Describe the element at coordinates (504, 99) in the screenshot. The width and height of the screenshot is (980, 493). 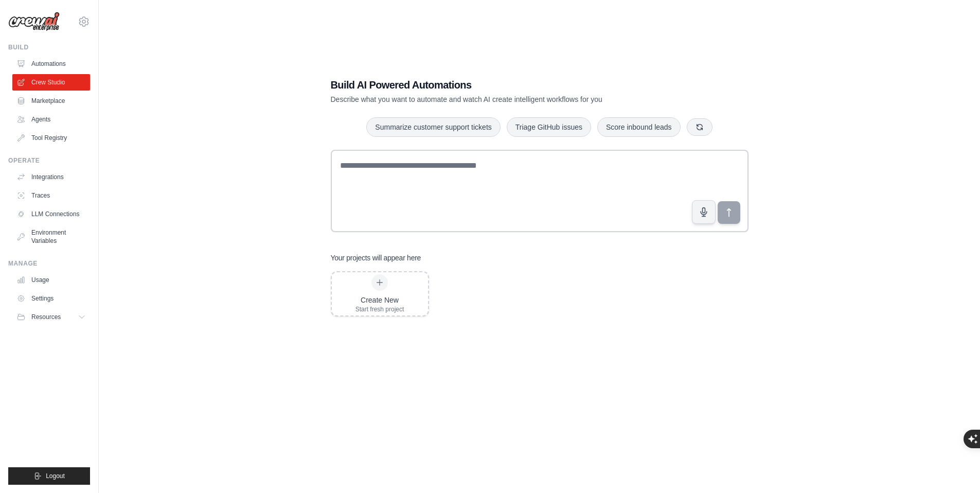
I see `p: Describe what you want to automate and watch AI create intelligent workflows for you` at that location.